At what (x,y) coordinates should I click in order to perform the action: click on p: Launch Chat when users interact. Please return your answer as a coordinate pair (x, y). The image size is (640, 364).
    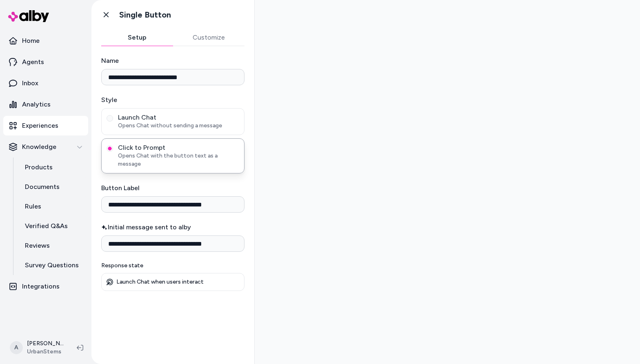
    Looking at the image, I should click on (160, 282).